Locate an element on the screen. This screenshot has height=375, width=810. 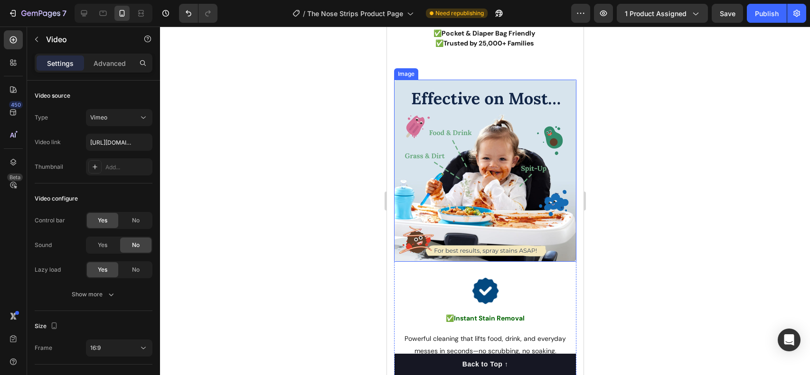
p: Settings is located at coordinates (60, 63).